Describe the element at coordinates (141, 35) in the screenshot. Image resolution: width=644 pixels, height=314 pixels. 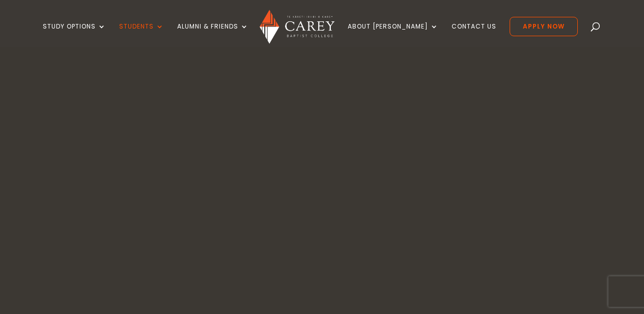
I see `a: Students` at that location.